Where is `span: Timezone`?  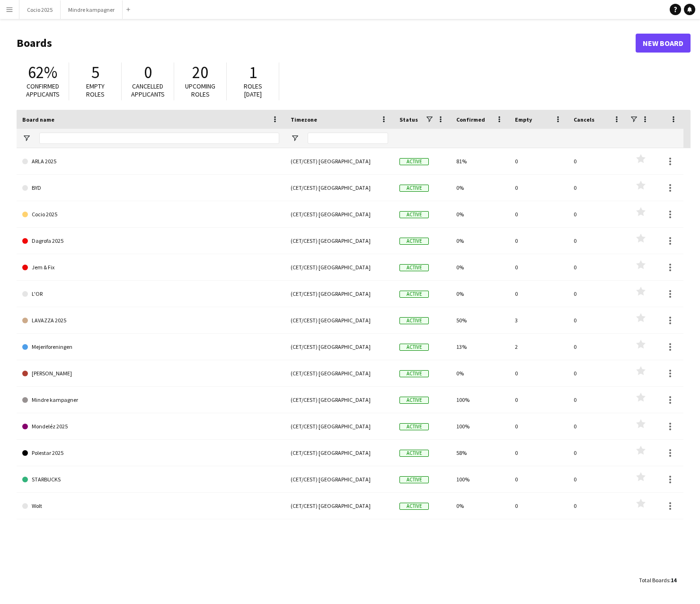
span: Timezone is located at coordinates (304, 119).